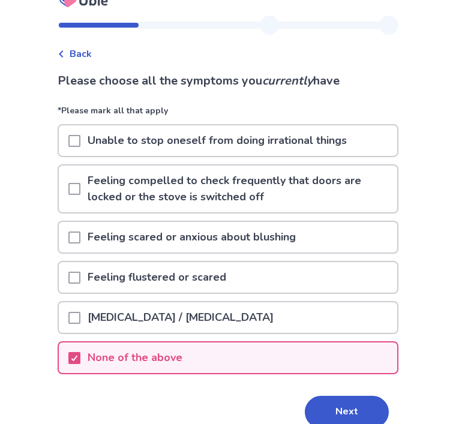 The width and height of the screenshot is (456, 424). What do you see at coordinates (191, 237) in the screenshot?
I see `p: Feeling scared or anxious about blushing` at bounding box center [191, 237].